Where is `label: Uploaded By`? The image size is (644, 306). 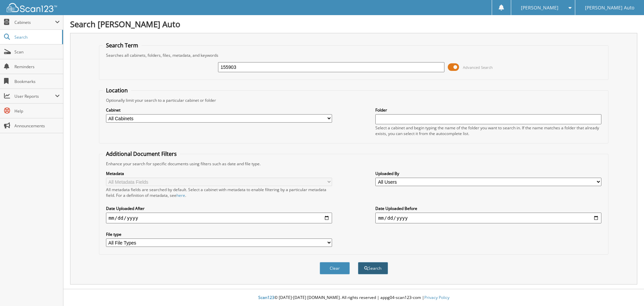 label: Uploaded By is located at coordinates (488, 173).